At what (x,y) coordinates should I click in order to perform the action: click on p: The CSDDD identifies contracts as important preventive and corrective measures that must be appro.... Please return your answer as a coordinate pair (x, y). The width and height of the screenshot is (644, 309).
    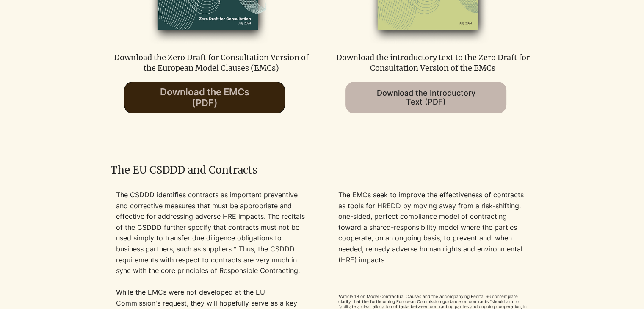
    Looking at the image, I should click on (211, 233).